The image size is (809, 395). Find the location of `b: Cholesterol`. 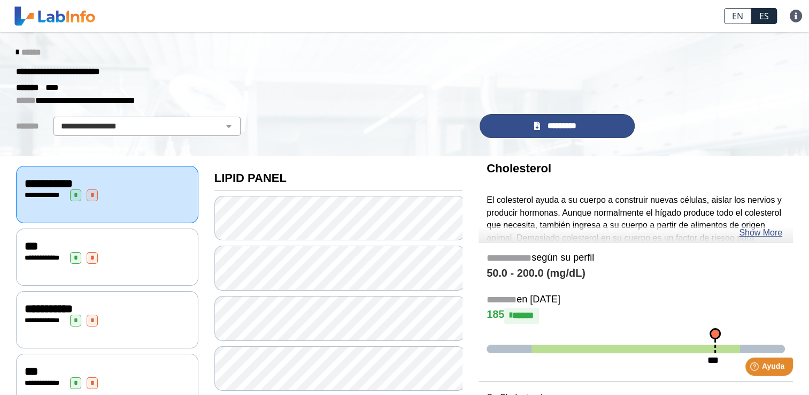

b: Cholesterol is located at coordinates (519, 168).